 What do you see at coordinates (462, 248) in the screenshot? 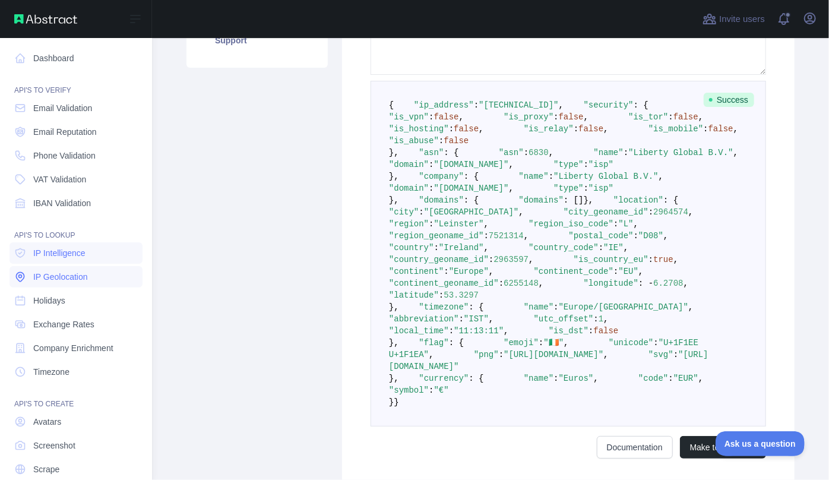
I see `span: "Ireland"` at bounding box center [462, 248].